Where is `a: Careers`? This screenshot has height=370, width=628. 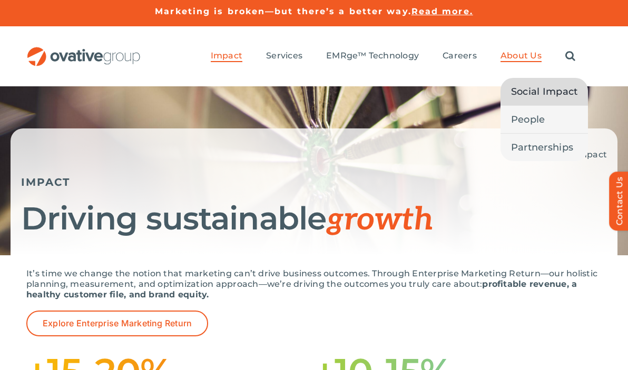
a: Careers is located at coordinates (459, 56).